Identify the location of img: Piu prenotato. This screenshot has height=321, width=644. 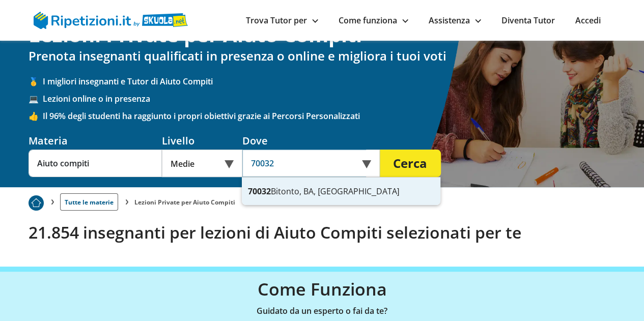
(36, 203).